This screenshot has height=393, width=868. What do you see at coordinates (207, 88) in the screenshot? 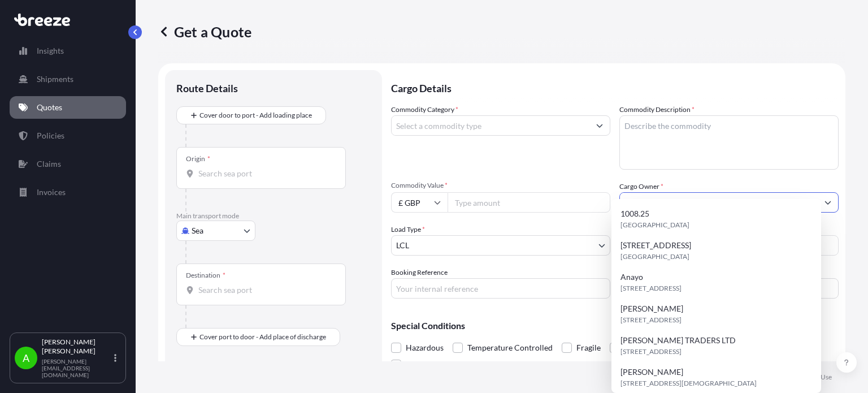
I see `p: Route Details` at bounding box center [207, 88].